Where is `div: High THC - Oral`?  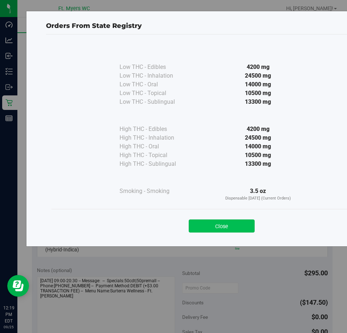
div: High THC - Oral is located at coordinates (156, 146).